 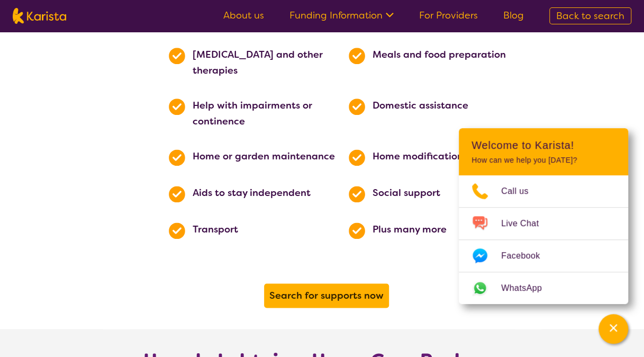 I want to click on b: Home modifications, so click(x=420, y=157).